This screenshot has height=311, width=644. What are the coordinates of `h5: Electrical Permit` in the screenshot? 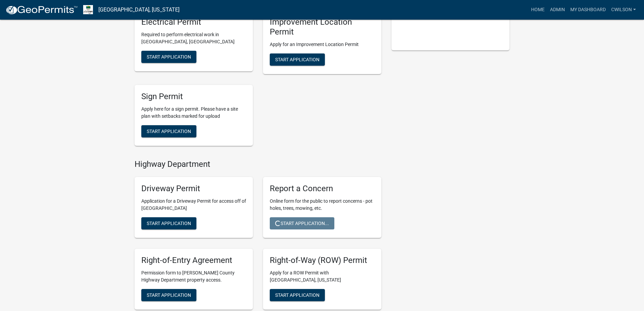 It's located at (194, 22).